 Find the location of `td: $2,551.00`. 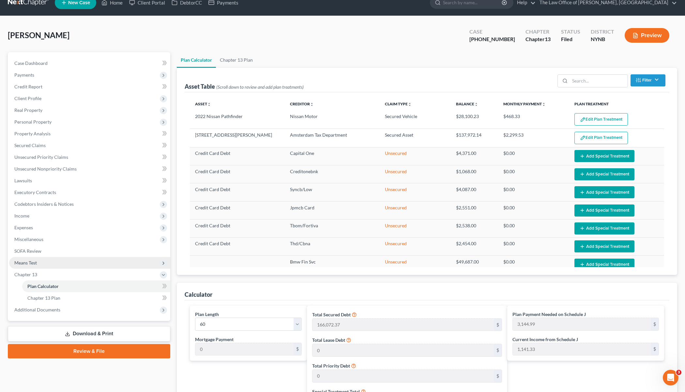

td: $2,551.00 is located at coordinates (474, 210).